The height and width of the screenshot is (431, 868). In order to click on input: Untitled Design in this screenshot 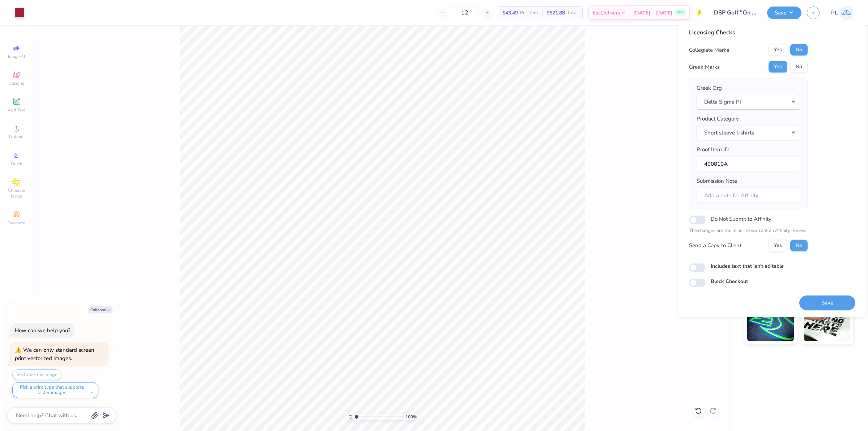, I will do `click(735, 13)`.